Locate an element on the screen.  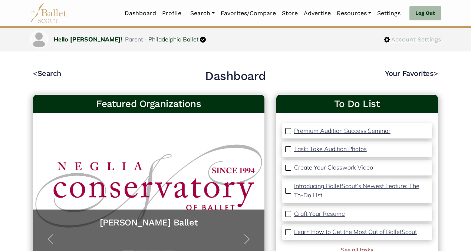
a: Premium Audition Success Seminar is located at coordinates (342, 131).